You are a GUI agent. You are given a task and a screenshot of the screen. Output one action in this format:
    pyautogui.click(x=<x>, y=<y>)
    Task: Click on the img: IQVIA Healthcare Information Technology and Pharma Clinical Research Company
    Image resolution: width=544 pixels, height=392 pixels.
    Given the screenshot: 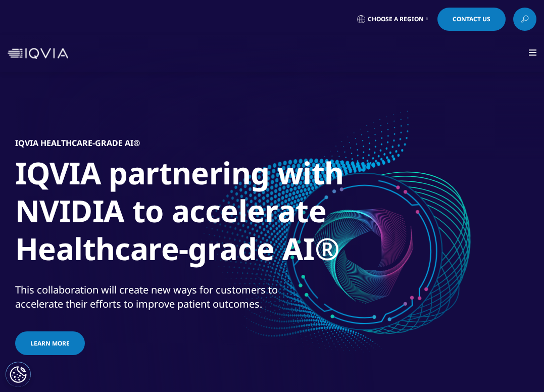 What is the action you would take?
    pyautogui.click(x=38, y=54)
    